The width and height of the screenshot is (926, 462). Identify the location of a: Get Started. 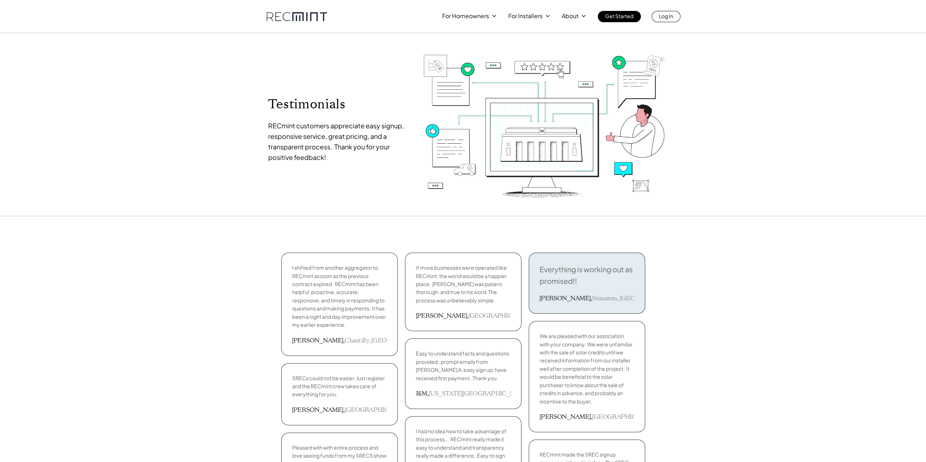
(619, 16).